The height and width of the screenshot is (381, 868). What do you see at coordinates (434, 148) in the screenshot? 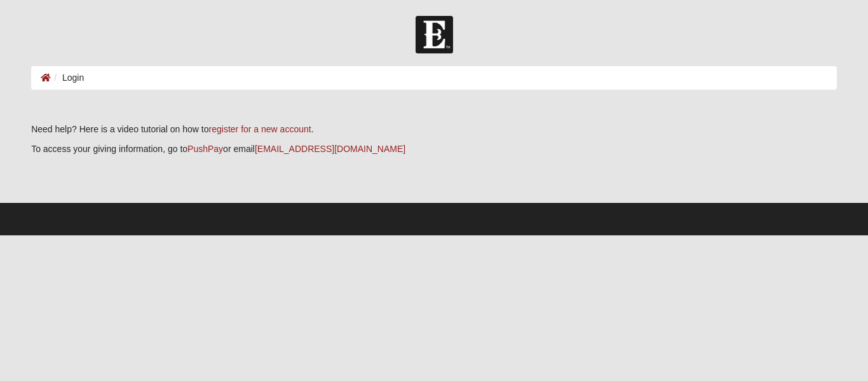
I see `p: To access your giving information, go to or email` at bounding box center [434, 148].